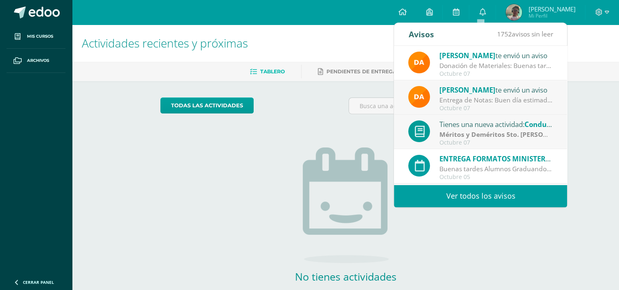 The height and width of the screenshot is (290, 619). I want to click on span: Actividades recientes y próximas, so click(165, 43).